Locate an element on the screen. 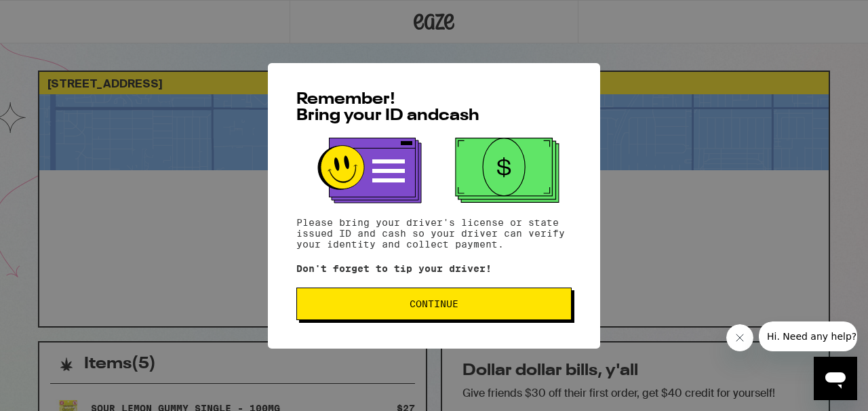  span: Remember! Bring your ID and cash is located at coordinates (388, 108).